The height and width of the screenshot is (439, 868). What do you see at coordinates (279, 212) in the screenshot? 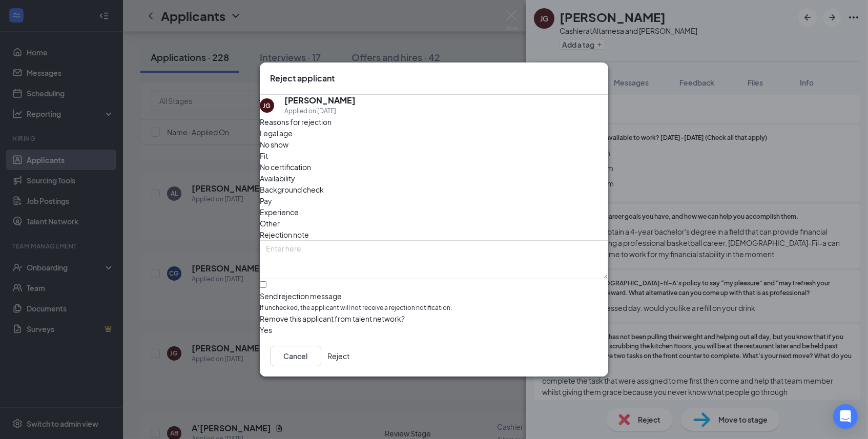
I see `span: Experience` at bounding box center [279, 212].